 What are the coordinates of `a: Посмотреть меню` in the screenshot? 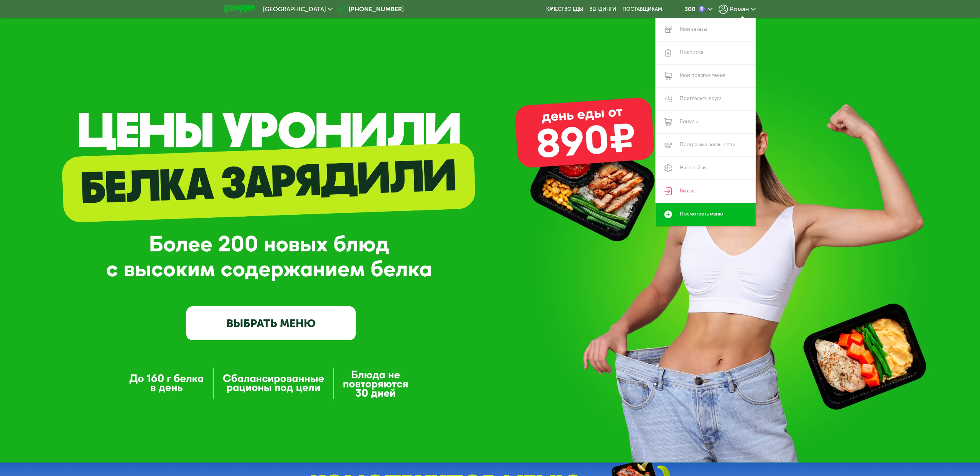 It's located at (705, 214).